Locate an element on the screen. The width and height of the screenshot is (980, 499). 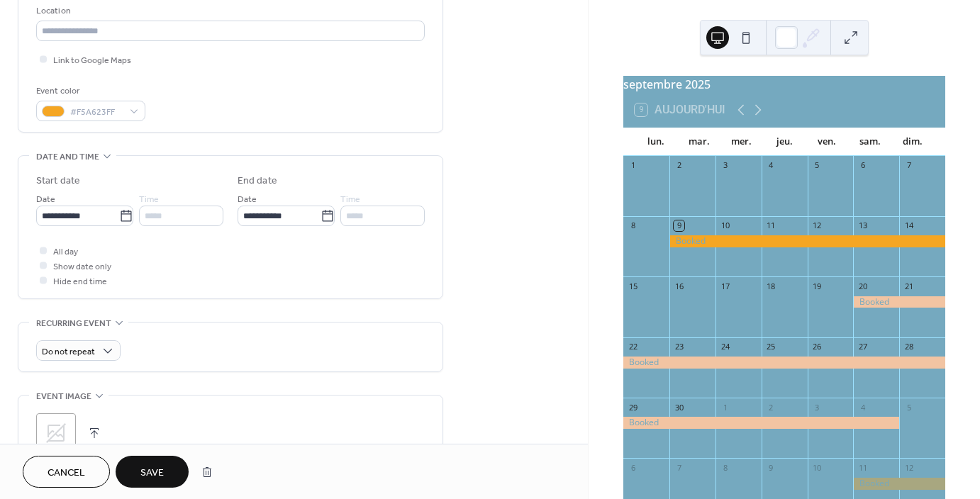
span: Do not repeat is located at coordinates (69, 351).